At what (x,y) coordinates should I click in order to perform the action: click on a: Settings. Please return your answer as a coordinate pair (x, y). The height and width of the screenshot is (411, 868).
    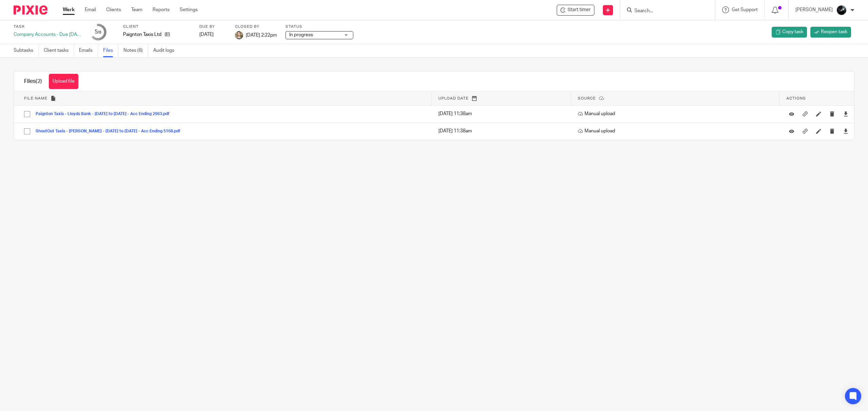
    Looking at the image, I should click on (188, 10).